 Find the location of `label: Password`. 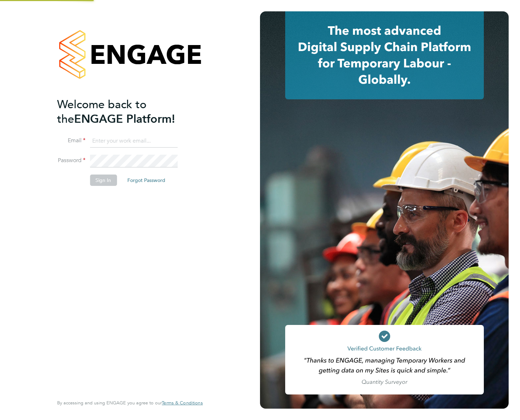

label: Password is located at coordinates (72, 160).